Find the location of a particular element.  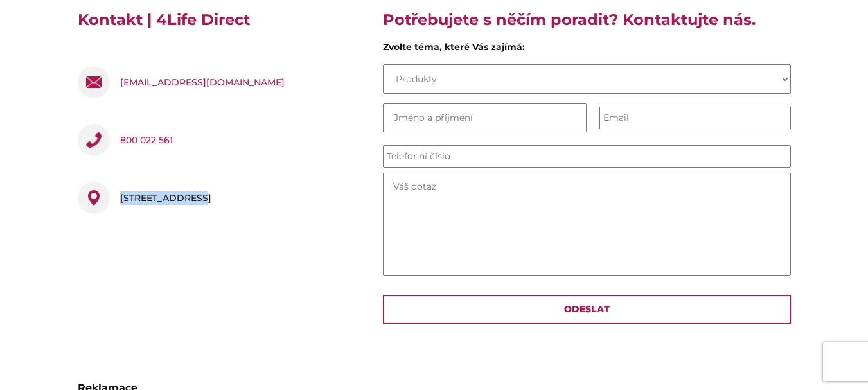

input: Jméno a příjmení is located at coordinates (485, 117).